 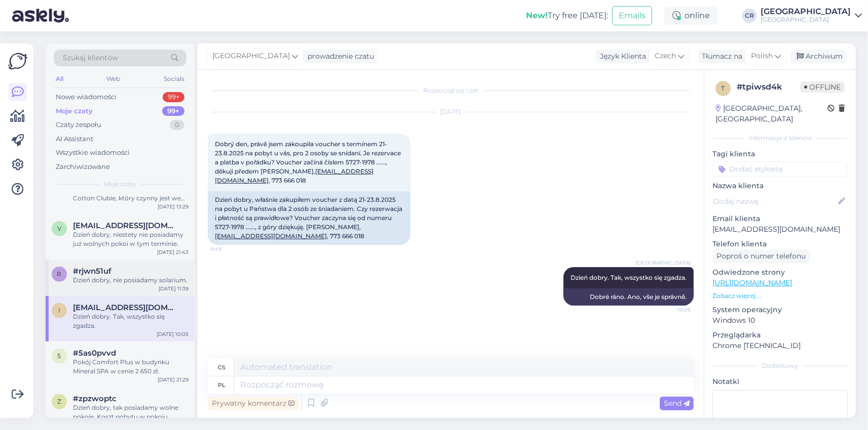 What do you see at coordinates (90, 58) in the screenshot?
I see `span: Szukaj klientów` at bounding box center [90, 58].